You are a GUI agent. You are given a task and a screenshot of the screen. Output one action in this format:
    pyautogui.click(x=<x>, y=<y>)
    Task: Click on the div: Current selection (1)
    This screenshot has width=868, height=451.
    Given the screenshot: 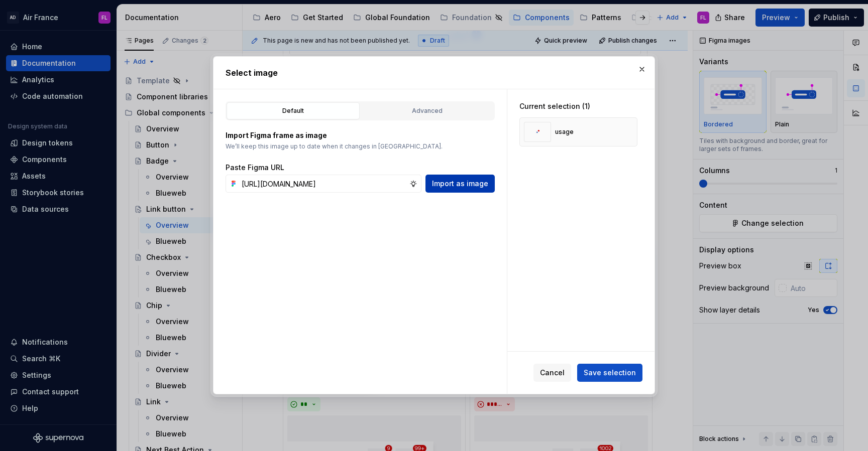 What is the action you would take?
    pyautogui.click(x=578, y=106)
    